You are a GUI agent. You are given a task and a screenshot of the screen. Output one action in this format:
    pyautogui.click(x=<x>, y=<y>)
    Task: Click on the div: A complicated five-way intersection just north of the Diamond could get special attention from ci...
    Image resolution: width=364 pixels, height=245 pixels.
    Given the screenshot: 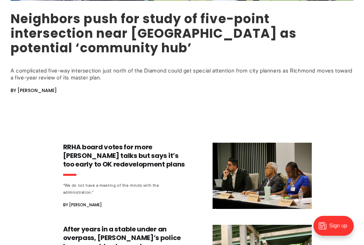 What is the action you would take?
    pyautogui.click(x=182, y=74)
    